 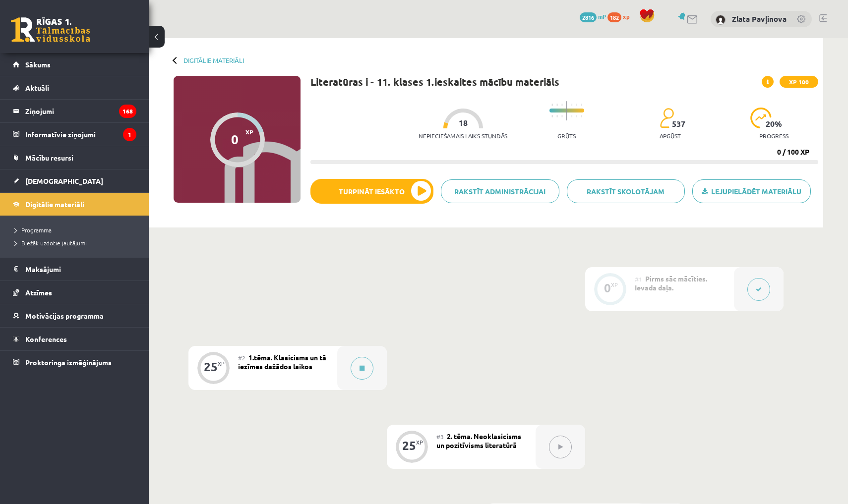 What do you see at coordinates (372, 191) in the screenshot?
I see `button: Turpināt iesākto` at bounding box center [372, 191].